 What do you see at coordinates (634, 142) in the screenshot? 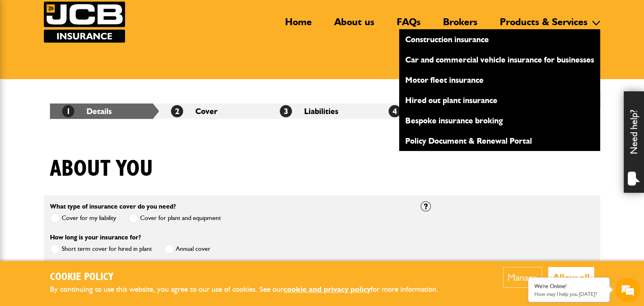
I see `div: Need help?` at bounding box center [634, 142].